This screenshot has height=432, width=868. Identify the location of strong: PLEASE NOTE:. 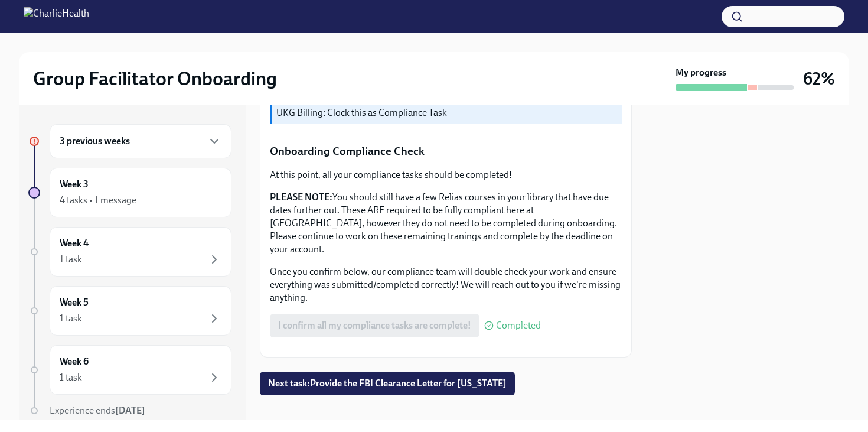
(301, 197).